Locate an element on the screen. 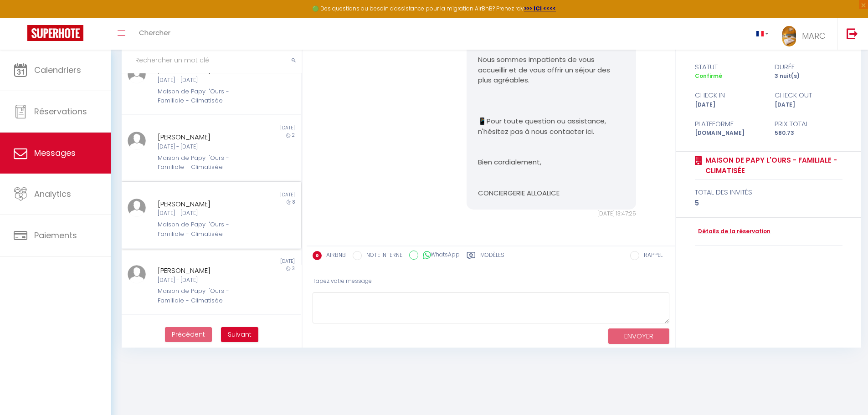 The image size is (868, 415). span: Suivant is located at coordinates (239, 334).